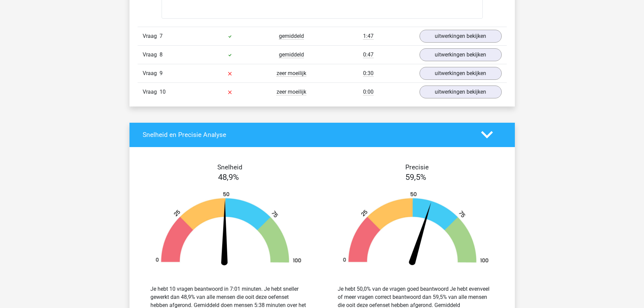 The image size is (644, 308). Describe the element at coordinates (416, 177) in the screenshot. I see `span: 59,5%` at that location.